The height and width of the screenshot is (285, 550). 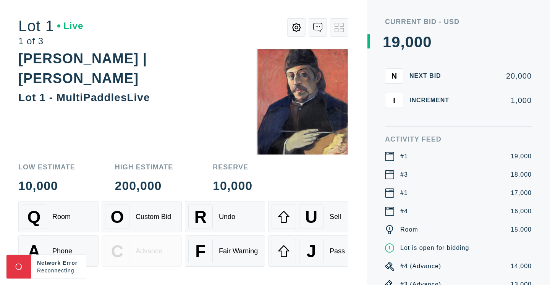 I want to click on div: Advance, so click(x=149, y=251).